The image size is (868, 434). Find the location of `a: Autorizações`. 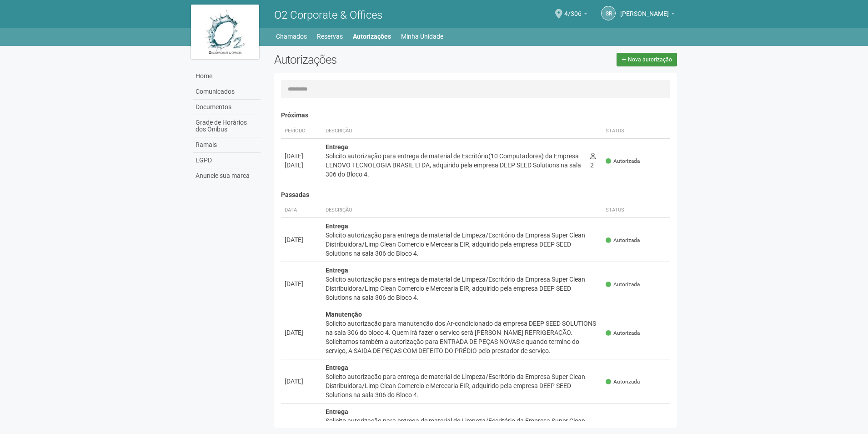

a: Autorizações is located at coordinates (372, 36).